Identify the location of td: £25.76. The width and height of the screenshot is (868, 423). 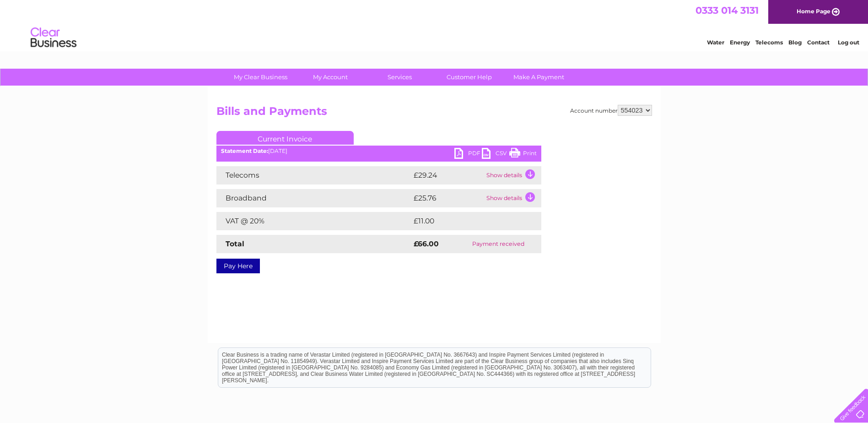
(448, 198).